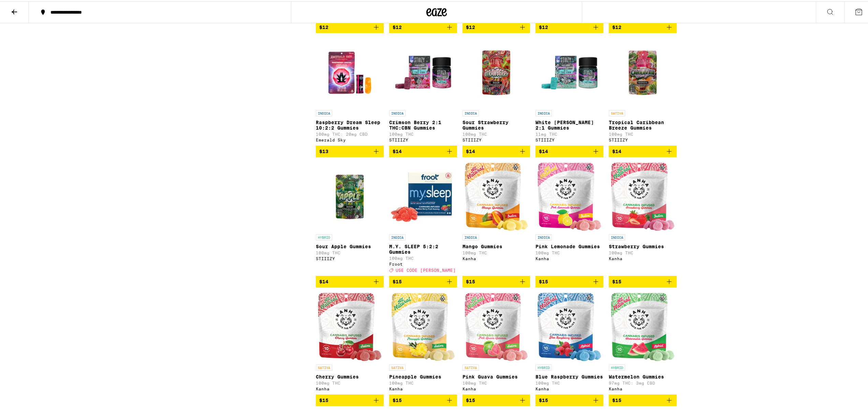  I want to click on a: Open page for Sour Apple Gummies from STIIIZY, so click(350, 218).